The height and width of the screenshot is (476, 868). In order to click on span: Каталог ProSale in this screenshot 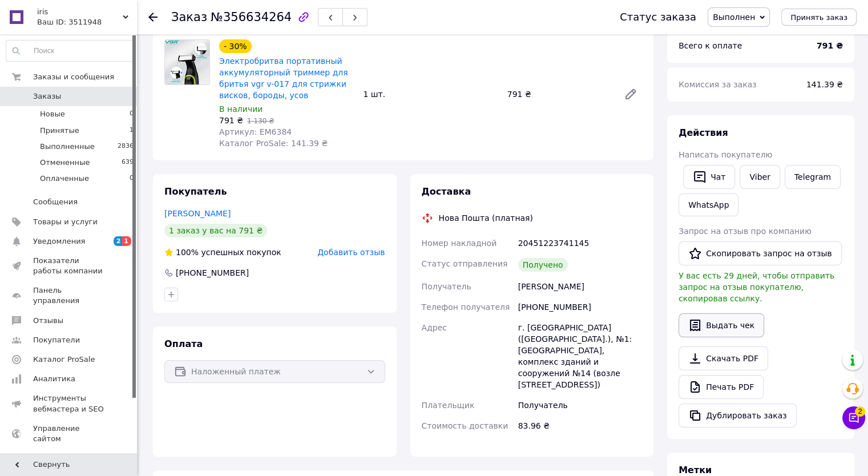, I will do `click(64, 360)`.